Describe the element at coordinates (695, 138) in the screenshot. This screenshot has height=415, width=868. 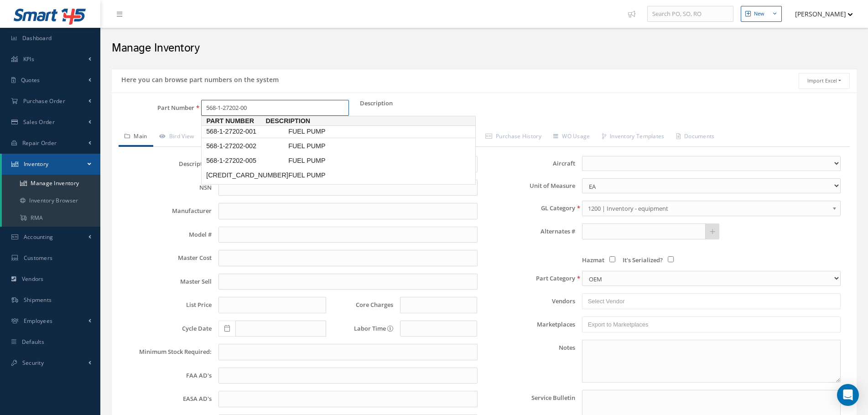
I see `a: Documents` at that location.